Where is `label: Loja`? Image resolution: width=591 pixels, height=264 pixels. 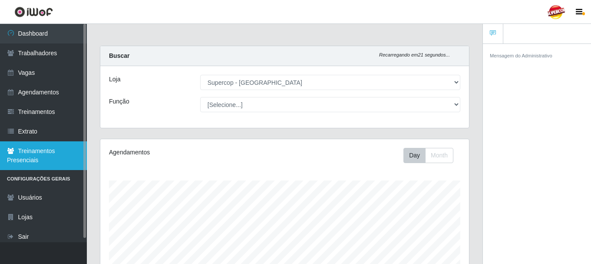 label: Loja is located at coordinates (115, 79).